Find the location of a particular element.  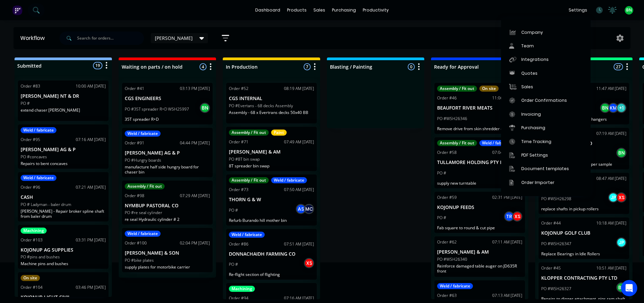

a: Time Tracking is located at coordinates (545, 141).